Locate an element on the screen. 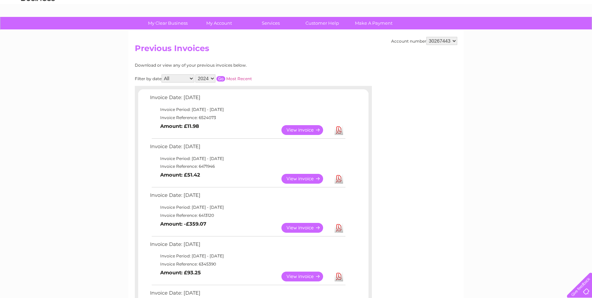  b: Amount: -£359.07 is located at coordinates (183, 224).